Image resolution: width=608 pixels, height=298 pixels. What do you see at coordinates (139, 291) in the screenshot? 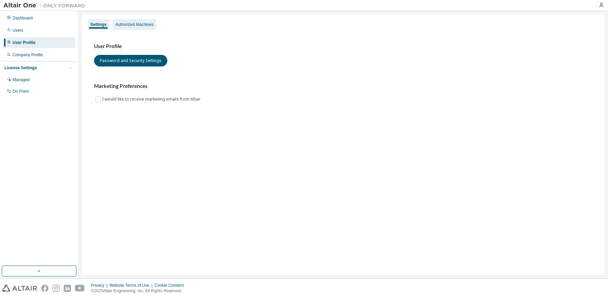
I see `p: © 2025 Altair Engineering, Inc. All Rights Reserved.` at bounding box center [139, 291].